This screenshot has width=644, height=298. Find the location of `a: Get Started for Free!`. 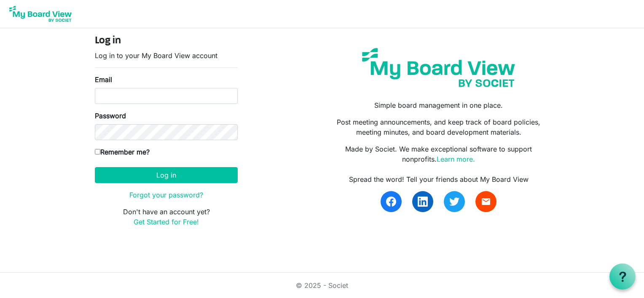

a: Get Started for Free! is located at coordinates (166, 222).